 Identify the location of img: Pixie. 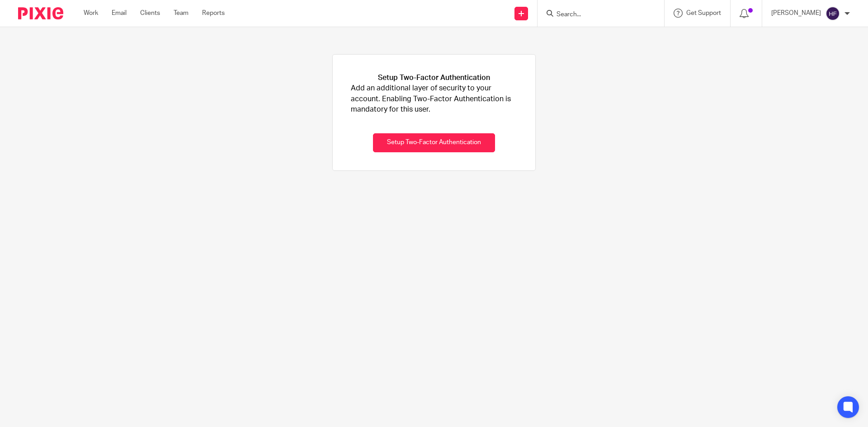
(41, 13).